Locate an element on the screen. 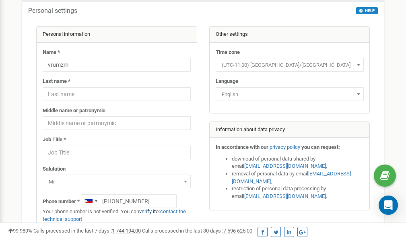 Image resolution: width=406 pixels, height=241 pixels. div: Information about data privacy is located at coordinates (290, 130).